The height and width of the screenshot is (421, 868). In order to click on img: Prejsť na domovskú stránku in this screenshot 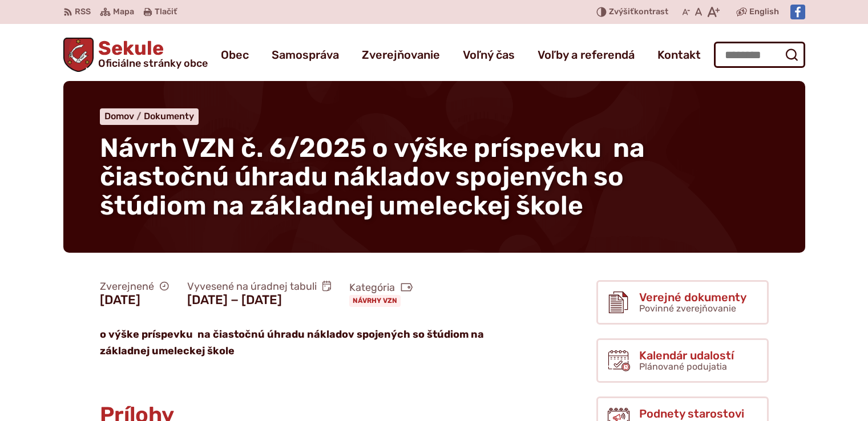, I will do `click(79, 55)`.